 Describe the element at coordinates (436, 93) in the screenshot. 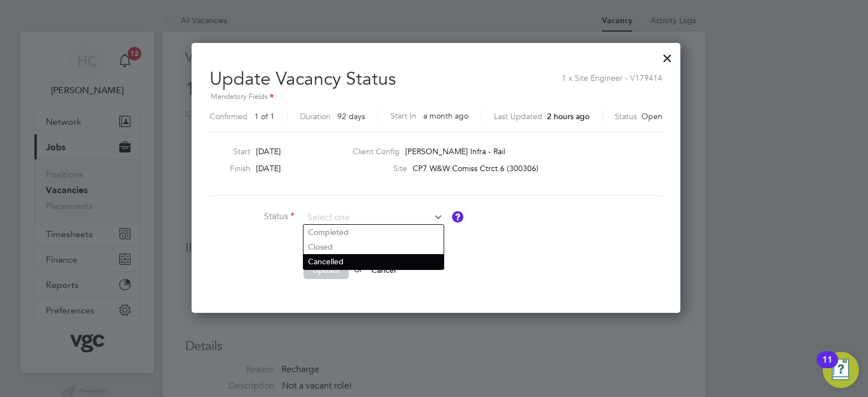

I see `h2: Update Vacancy Status` at that location.